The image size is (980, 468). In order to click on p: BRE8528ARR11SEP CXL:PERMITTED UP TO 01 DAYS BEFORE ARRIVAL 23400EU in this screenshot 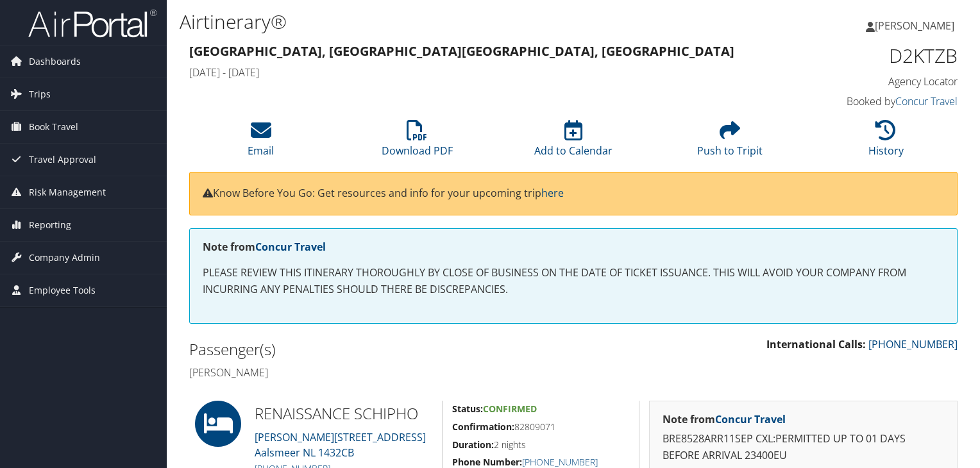, I will do `click(803, 447)`.